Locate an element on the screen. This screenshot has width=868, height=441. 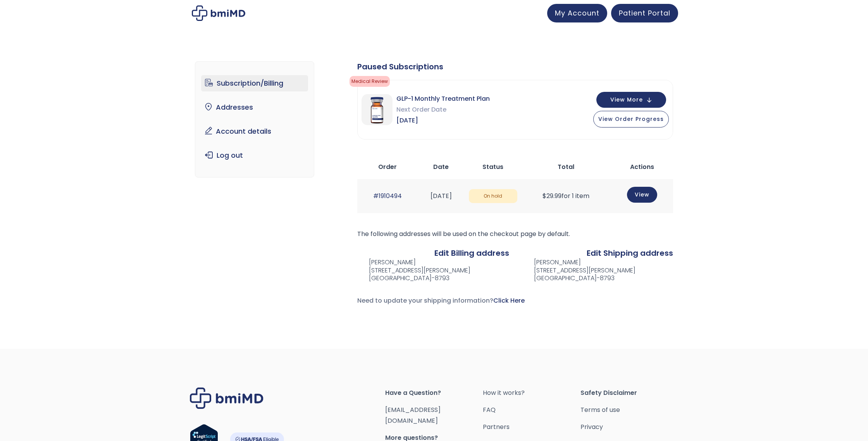
span: Date is located at coordinates (441, 166).